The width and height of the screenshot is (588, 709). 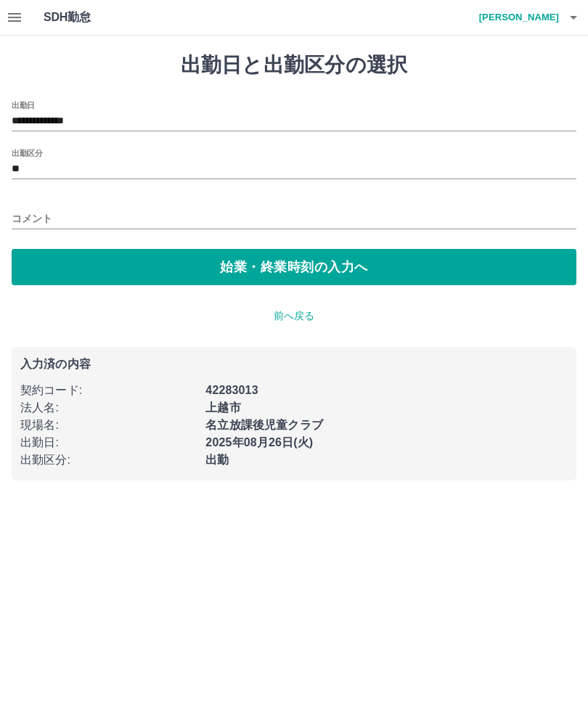 I want to click on b: 42283013, so click(x=231, y=389).